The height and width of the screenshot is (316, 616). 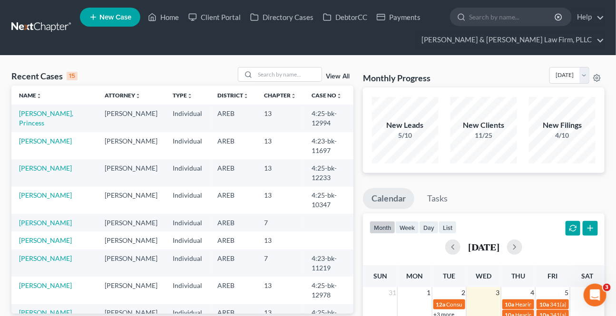 What do you see at coordinates (329, 200) in the screenshot?
I see `td: 4:25-bk-10347` at bounding box center [329, 200].